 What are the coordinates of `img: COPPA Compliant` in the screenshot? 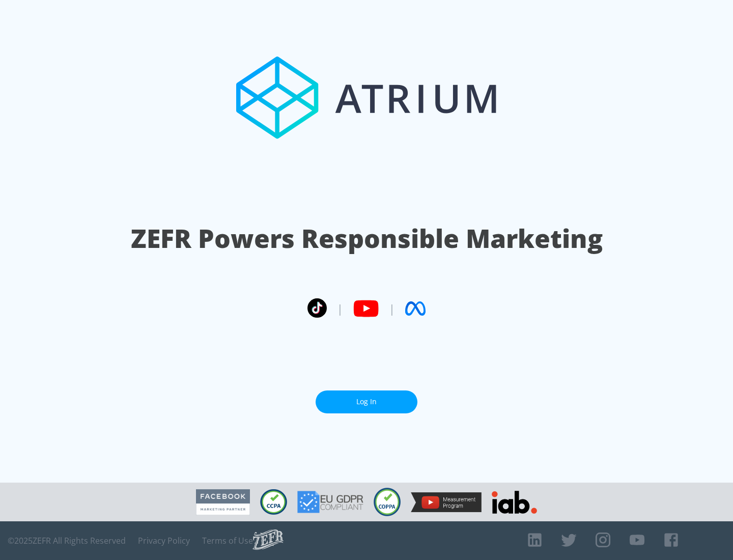 It's located at (387, 502).